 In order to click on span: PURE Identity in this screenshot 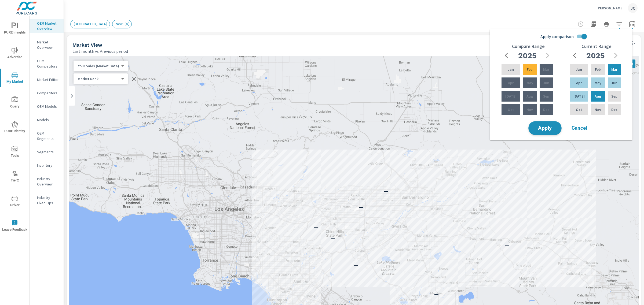, I will do `click(14, 127)`.